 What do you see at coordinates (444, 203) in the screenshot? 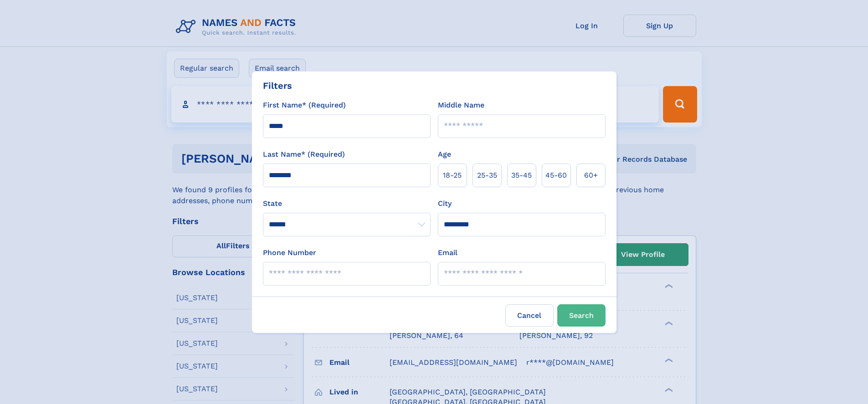
I see `label: City` at bounding box center [444, 203].